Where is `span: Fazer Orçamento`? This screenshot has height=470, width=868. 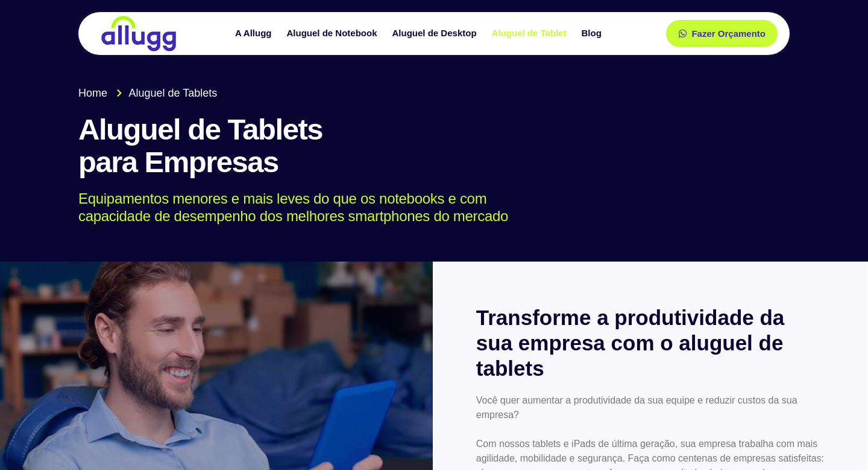
span: Fazer Orçamento is located at coordinates (728, 33).